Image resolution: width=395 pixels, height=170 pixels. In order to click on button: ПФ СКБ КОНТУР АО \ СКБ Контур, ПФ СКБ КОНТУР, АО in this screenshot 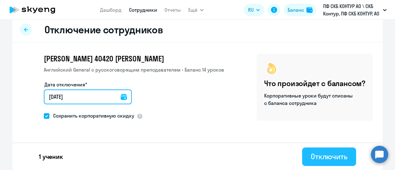, I will do `click(355, 10)`.